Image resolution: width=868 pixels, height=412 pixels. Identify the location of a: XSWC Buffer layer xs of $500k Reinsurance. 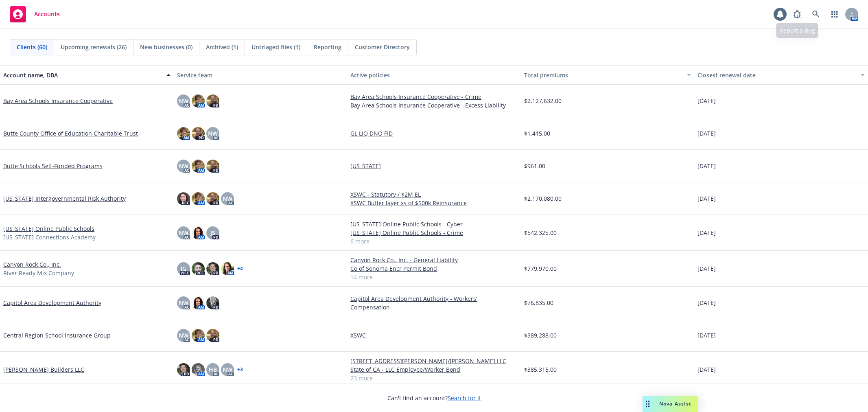
(434, 203).